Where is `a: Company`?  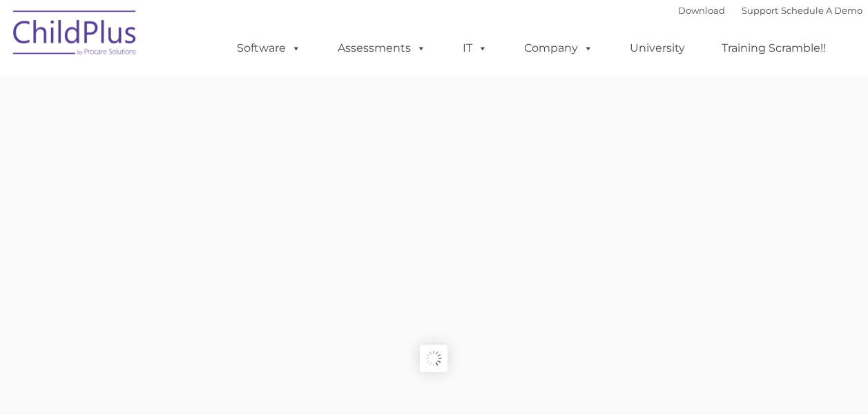
a: Company is located at coordinates (559, 48).